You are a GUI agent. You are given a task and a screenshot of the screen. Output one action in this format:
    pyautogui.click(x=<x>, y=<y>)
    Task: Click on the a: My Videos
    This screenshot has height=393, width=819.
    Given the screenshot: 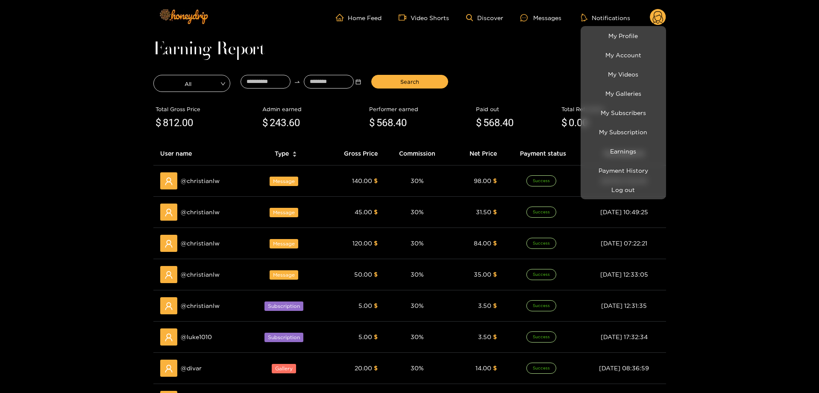 What is the action you would take?
    pyautogui.click(x=623, y=74)
    